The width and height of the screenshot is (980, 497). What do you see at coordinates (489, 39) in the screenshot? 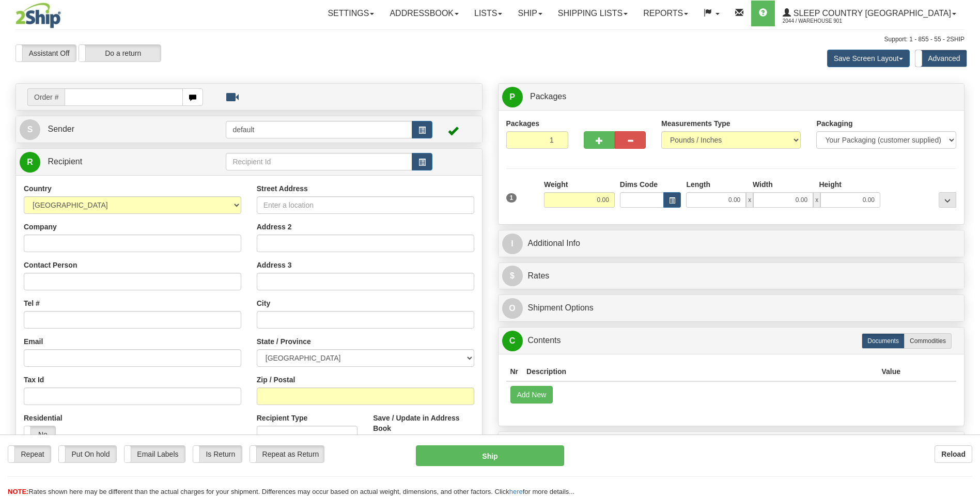
I see `div: Support: 1 - 855 - 55 - 2SHIP` at bounding box center [489, 39].